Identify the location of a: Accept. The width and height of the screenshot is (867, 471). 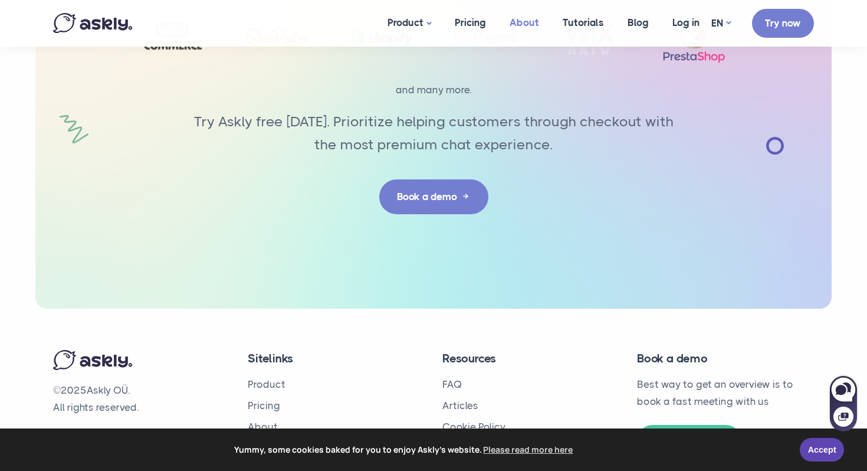
(822, 449).